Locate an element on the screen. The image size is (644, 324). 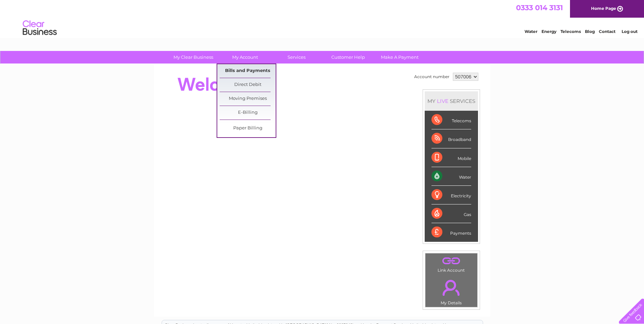
div: Water is located at coordinates (451, 176).